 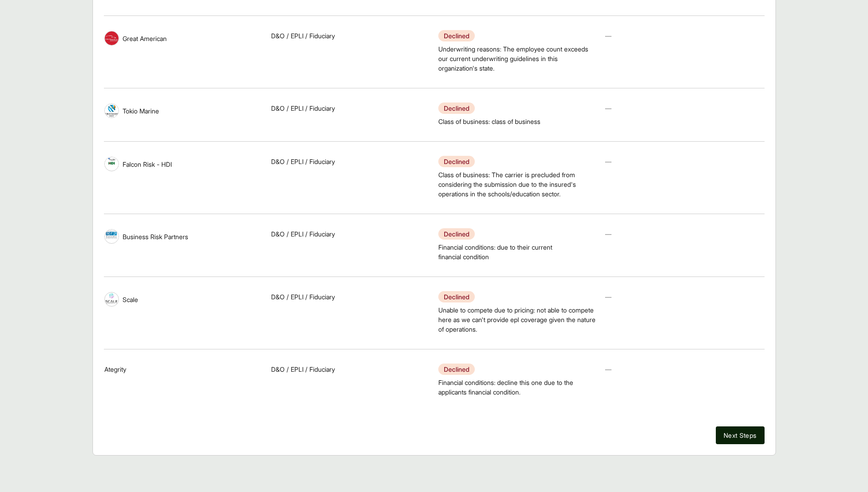 I want to click on button: Next Steps, so click(x=740, y=435).